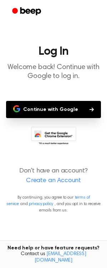 The height and width of the screenshot is (268, 107). I want to click on a: Create an Account, so click(54, 180).